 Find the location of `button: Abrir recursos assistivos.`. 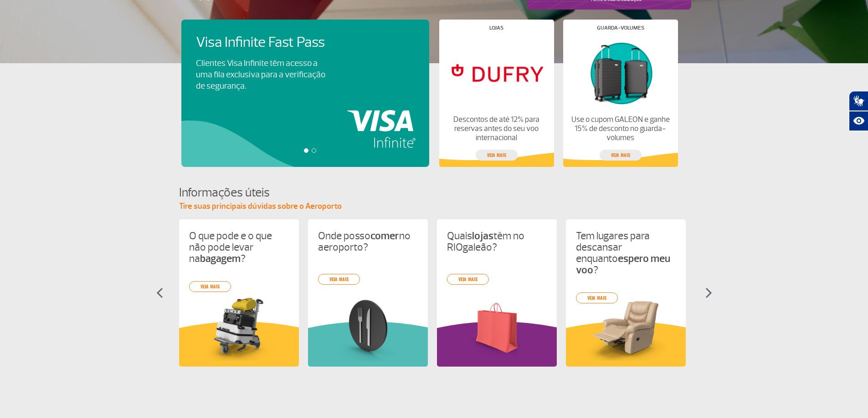

button: Abrir recursos assistivos. is located at coordinates (858, 121).